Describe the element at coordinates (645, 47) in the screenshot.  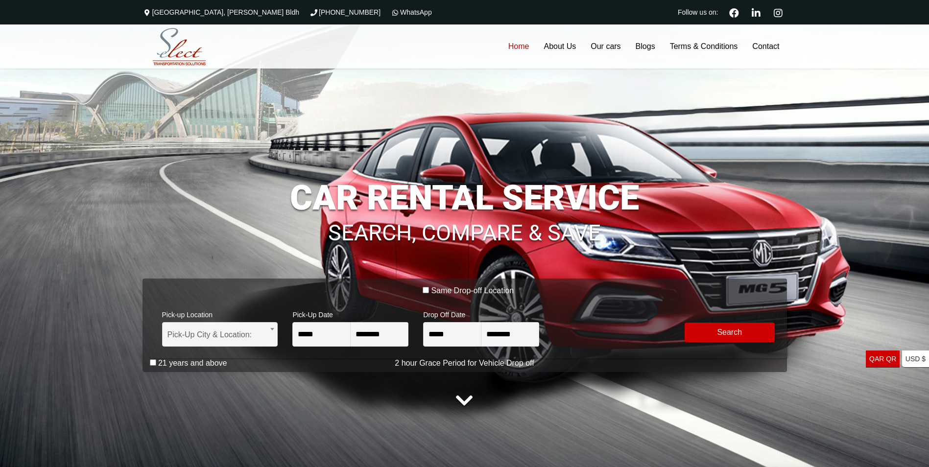
I see `a: Blogs` at that location.